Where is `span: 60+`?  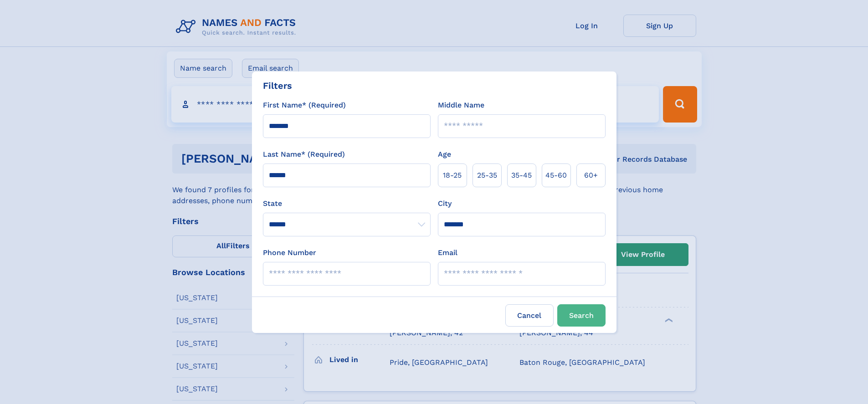
span: 60+ is located at coordinates (591, 175).